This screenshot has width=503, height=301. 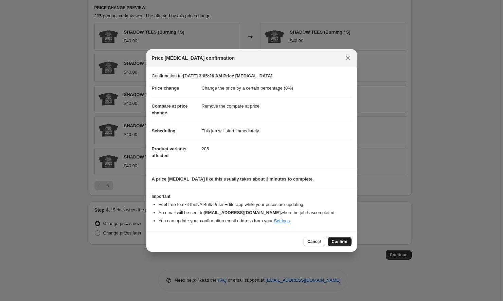 I want to click on dd: This job will start immediately., so click(x=277, y=131).